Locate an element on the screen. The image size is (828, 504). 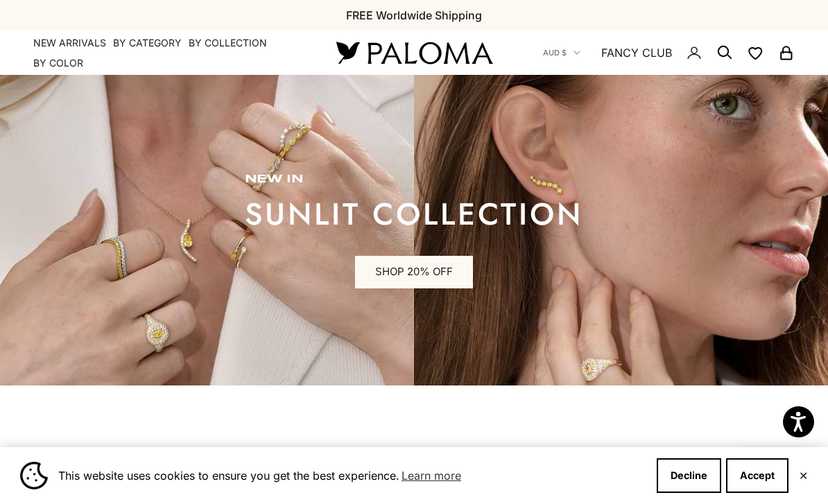
summary: By Category is located at coordinates (147, 43).